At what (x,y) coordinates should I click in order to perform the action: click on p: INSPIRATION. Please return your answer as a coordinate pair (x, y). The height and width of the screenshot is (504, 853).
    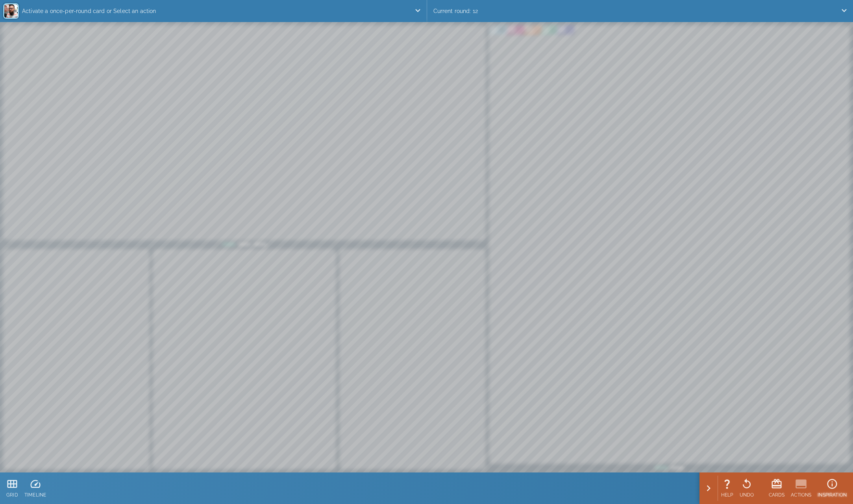
    Looking at the image, I should click on (832, 495).